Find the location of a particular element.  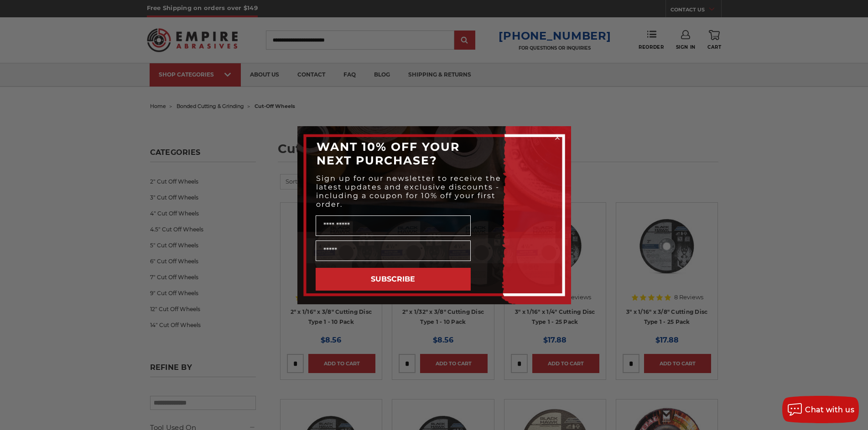

button: SUBSCRIBE is located at coordinates (393, 279).